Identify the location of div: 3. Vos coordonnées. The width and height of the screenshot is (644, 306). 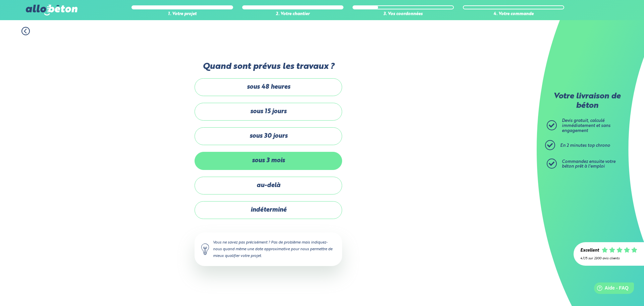
(403, 14).